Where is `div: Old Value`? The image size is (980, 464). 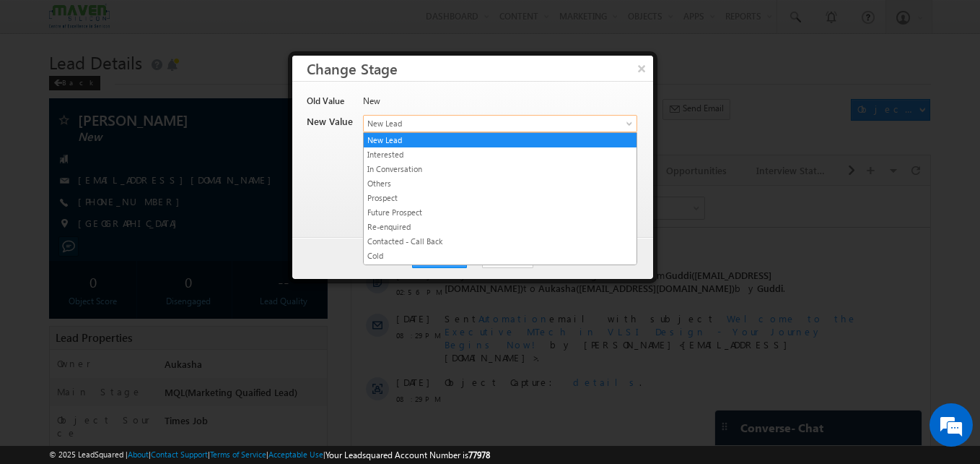 div: Old Value is located at coordinates (331, 105).